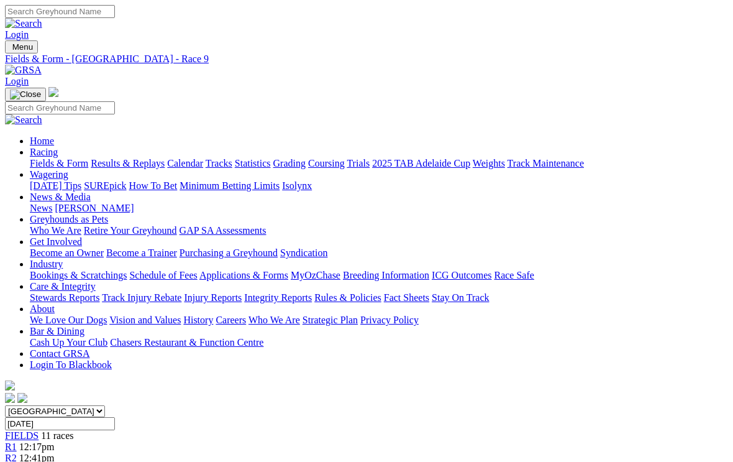  Describe the element at coordinates (25, 94) in the screenshot. I see `img: Close` at that location.